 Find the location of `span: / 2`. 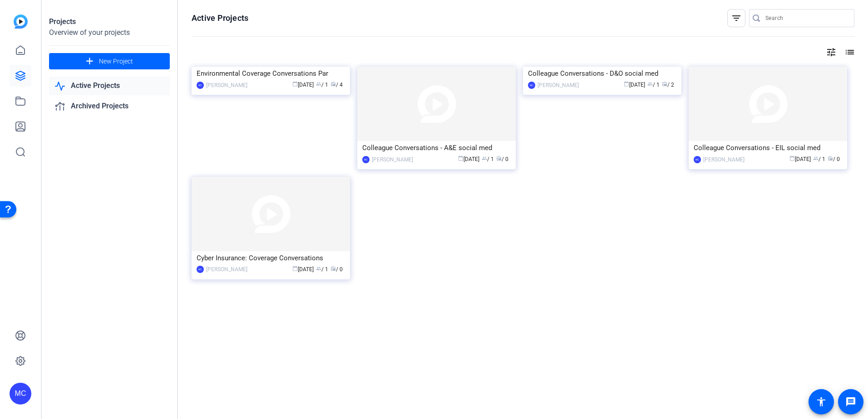

span: / 2 is located at coordinates (667, 85).